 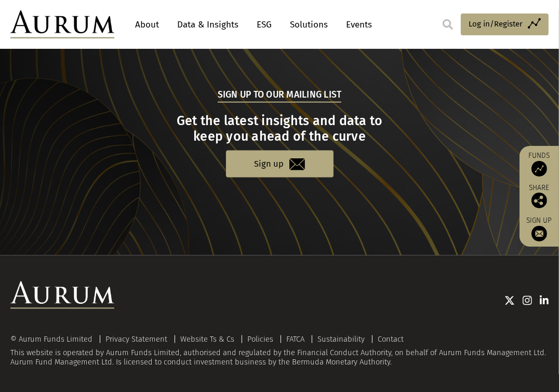 What do you see at coordinates (510, 301) in the screenshot?
I see `img: Twitter icon` at bounding box center [510, 301].